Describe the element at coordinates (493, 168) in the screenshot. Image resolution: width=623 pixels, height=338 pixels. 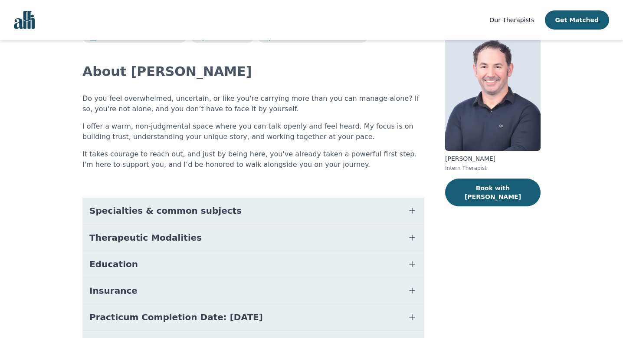
I see `p: Intern Therapist` at that location.